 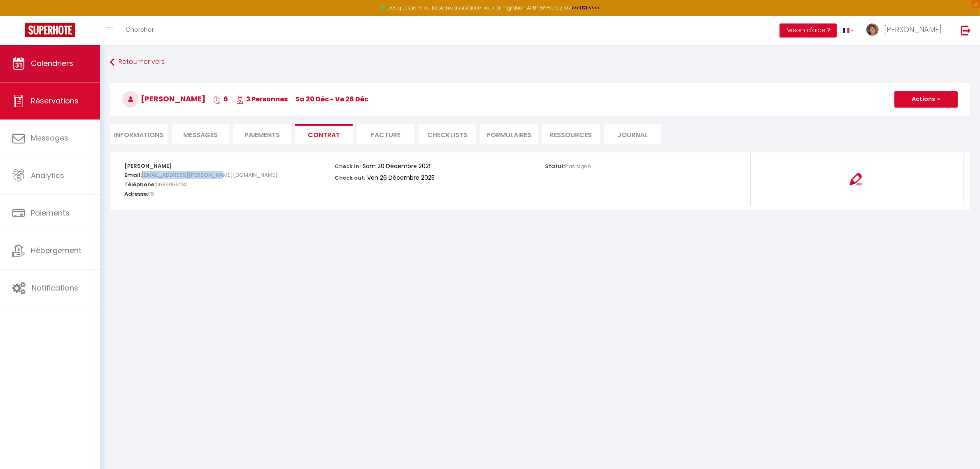 I want to click on li: Contrat, so click(x=324, y=134).